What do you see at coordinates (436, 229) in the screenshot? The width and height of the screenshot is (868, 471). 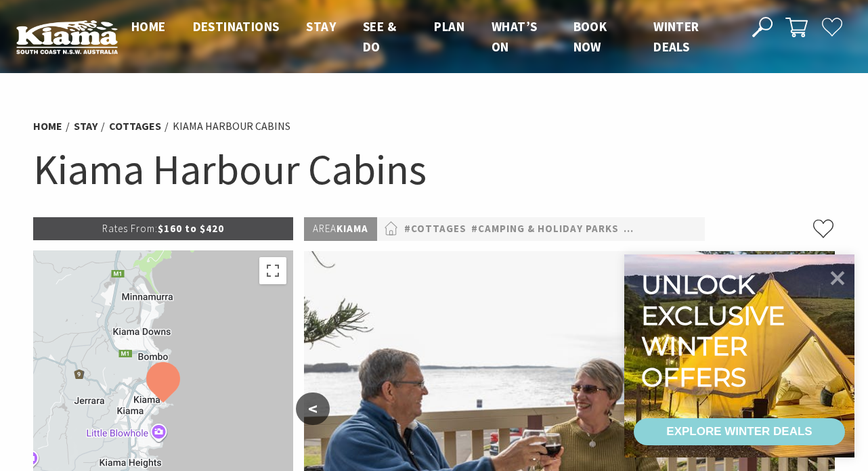 I see `a: #Cottages` at bounding box center [436, 229].